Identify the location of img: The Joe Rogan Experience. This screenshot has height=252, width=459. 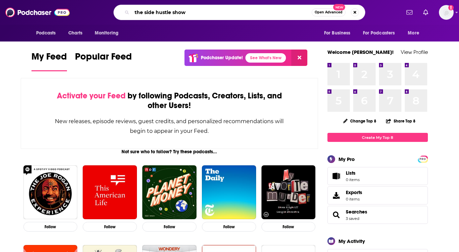
(51, 192).